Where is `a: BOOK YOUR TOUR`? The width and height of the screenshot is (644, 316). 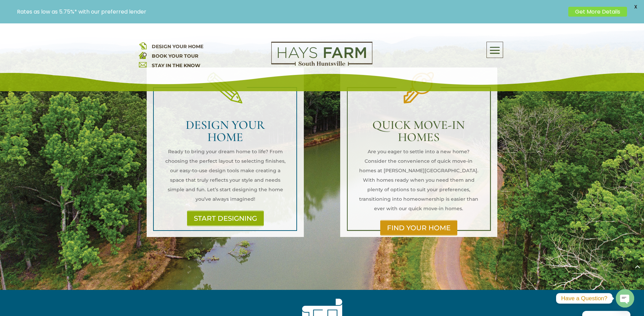 a: BOOK YOUR TOUR is located at coordinates (175, 56).